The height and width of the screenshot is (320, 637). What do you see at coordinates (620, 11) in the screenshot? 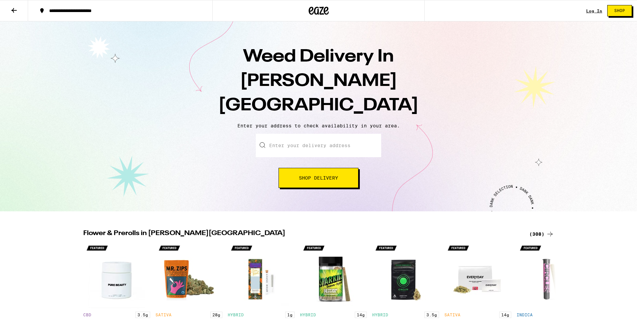
I see `button: Shop` at bounding box center [620, 11].